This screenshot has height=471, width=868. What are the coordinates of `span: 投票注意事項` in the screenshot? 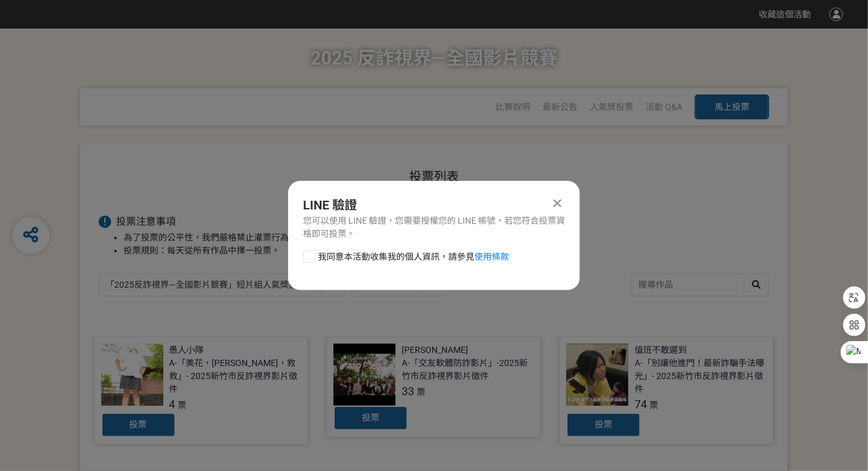 It's located at (146, 221).